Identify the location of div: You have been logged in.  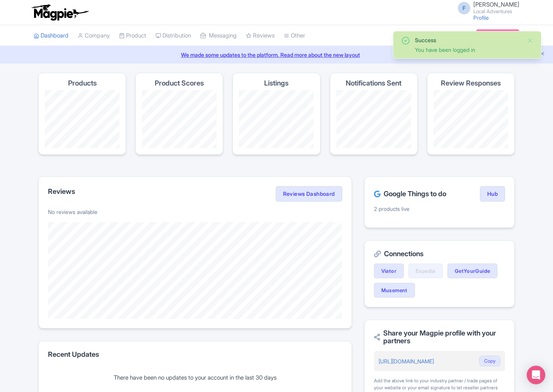
(468, 49).